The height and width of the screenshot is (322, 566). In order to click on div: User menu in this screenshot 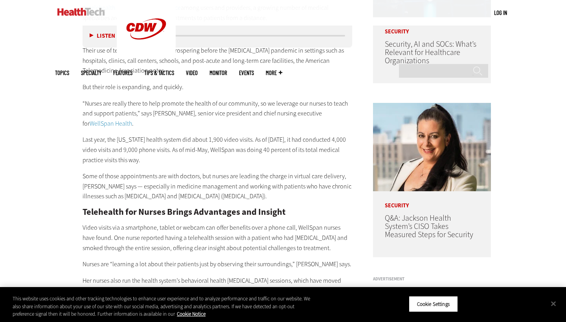, I will do `click(500, 13)`.